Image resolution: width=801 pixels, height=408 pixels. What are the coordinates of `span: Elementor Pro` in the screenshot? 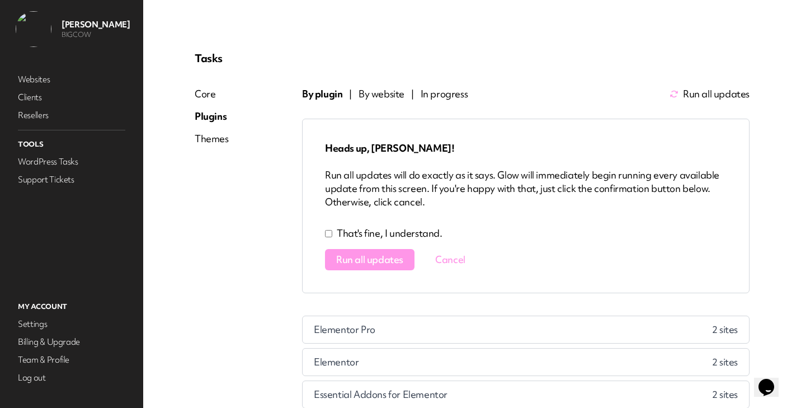 It's located at (345, 330).